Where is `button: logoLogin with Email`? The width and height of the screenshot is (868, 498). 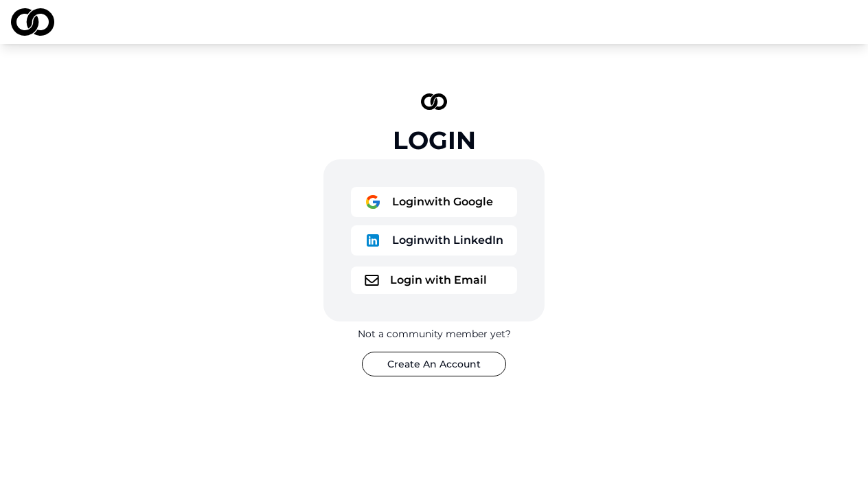
button: logoLogin with Email is located at coordinates (434, 281).